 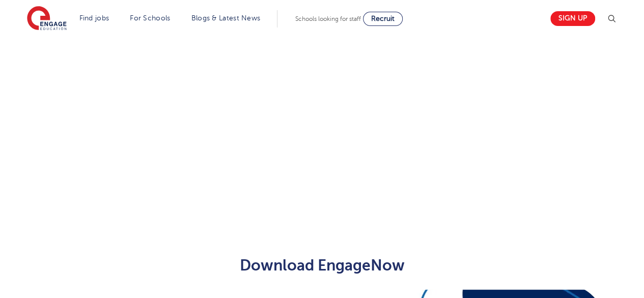 I want to click on span: Schools looking for staff, so click(x=328, y=19).